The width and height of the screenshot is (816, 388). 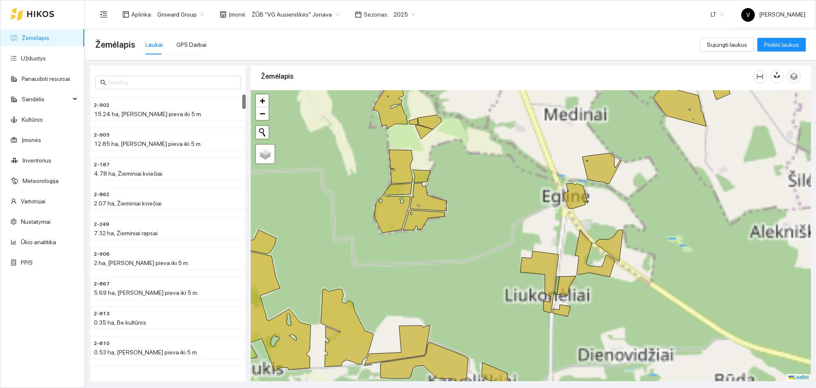 I want to click on span: layout, so click(x=126, y=14).